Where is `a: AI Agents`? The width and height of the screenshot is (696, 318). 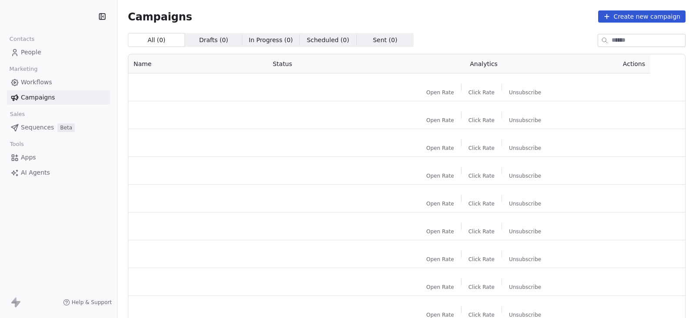 a: AI Agents is located at coordinates (58, 173).